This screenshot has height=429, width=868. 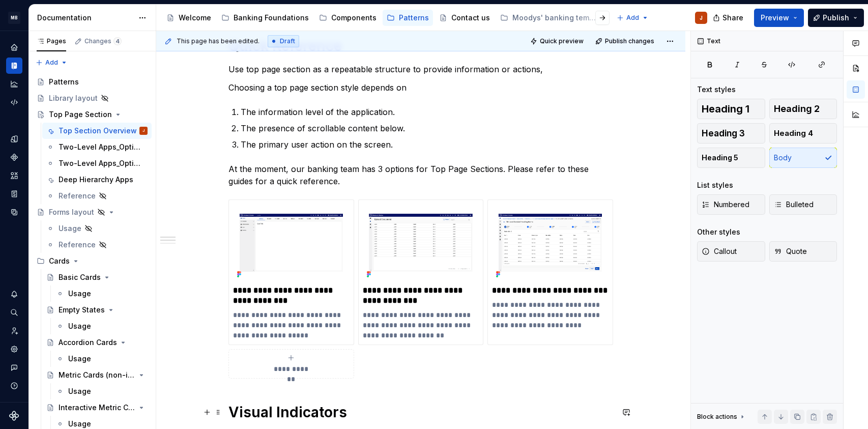 I want to click on span: Heading 4, so click(x=793, y=133).